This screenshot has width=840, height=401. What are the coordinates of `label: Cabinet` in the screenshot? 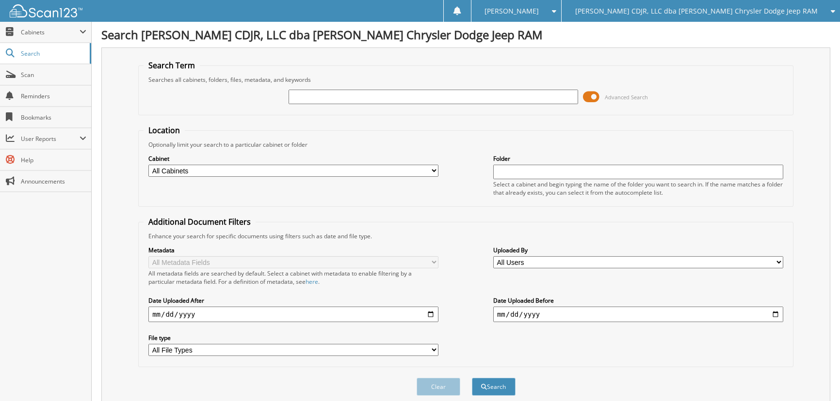 It's located at (293, 158).